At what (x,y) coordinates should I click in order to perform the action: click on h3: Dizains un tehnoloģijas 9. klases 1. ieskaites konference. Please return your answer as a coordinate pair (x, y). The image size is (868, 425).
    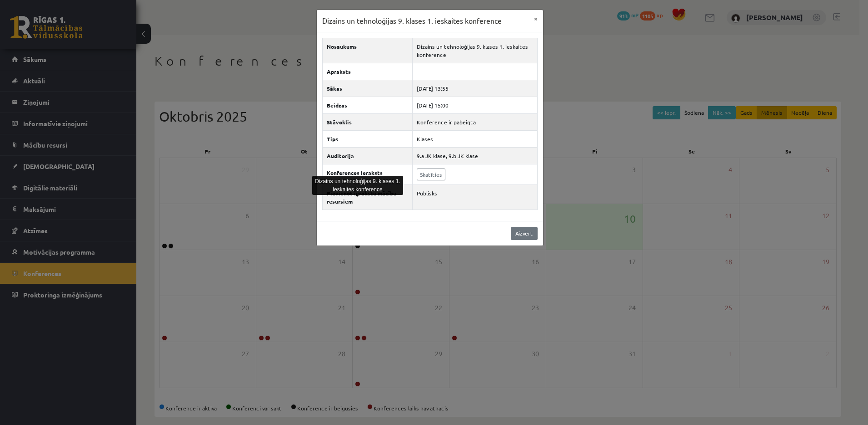
    Looking at the image, I should click on (412, 21).